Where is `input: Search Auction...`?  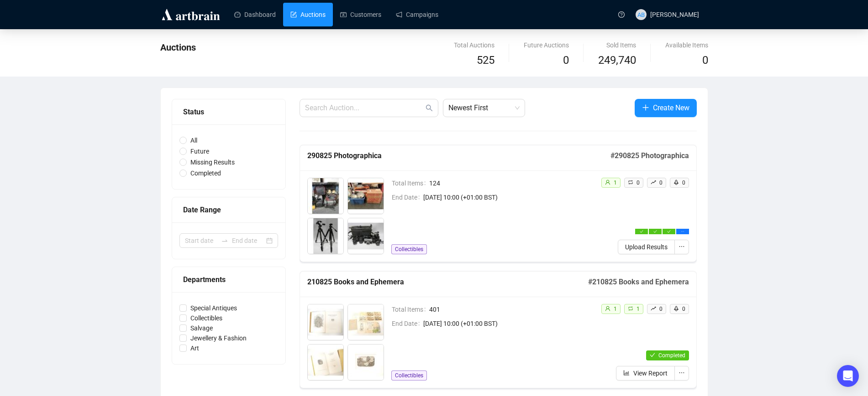
input: Search Auction... is located at coordinates (364, 108).